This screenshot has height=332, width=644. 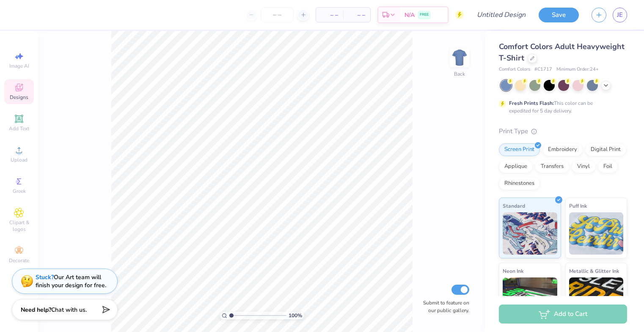 I want to click on strong: Need help?, so click(x=36, y=310).